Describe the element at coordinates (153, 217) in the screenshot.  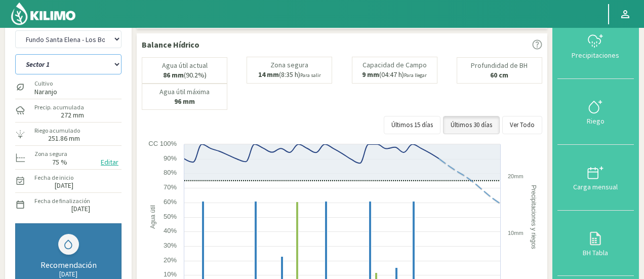
I see `text: Agua útil` at that location.